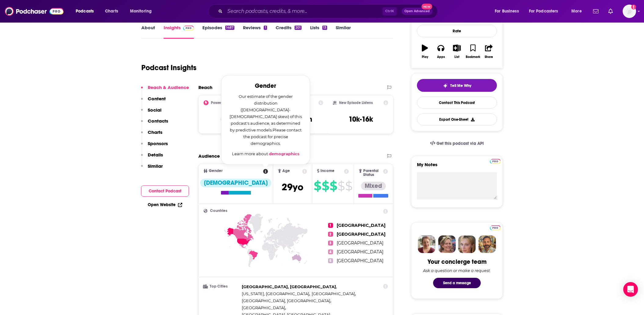 This screenshot has width=644, height=315. What do you see at coordinates (153, 101) in the screenshot?
I see `button: Content` at bounding box center [153, 101].